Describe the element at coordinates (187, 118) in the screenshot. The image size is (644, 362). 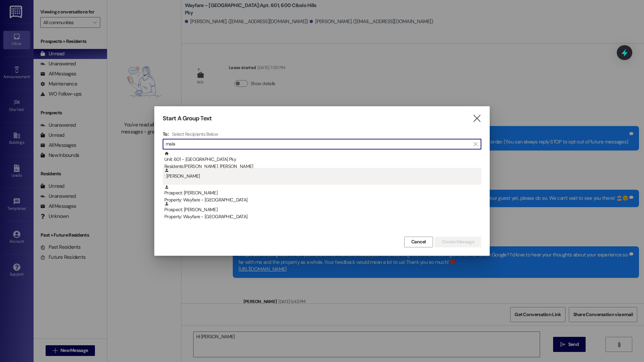
I see `h3: Start A Group Text` at that location.